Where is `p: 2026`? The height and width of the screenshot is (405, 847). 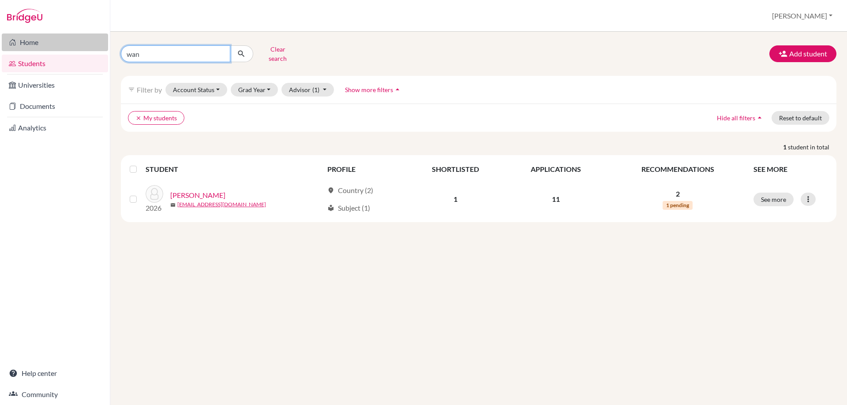
p: 2026 is located at coordinates (154, 208).